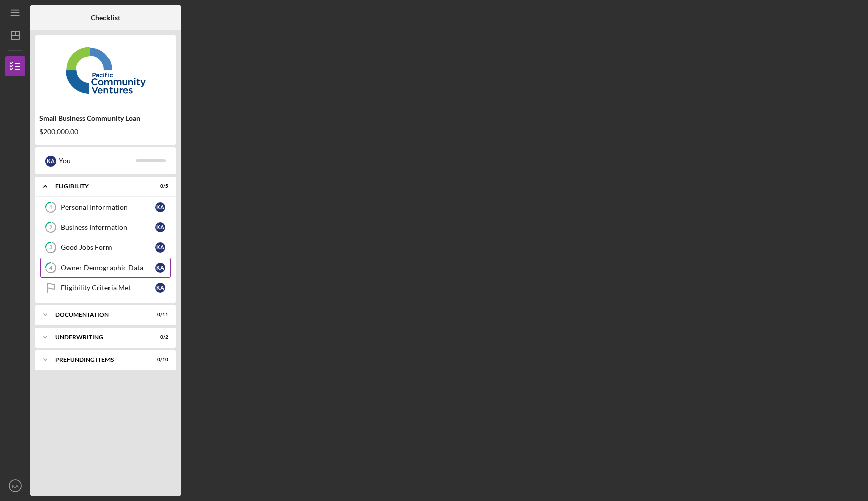  Describe the element at coordinates (99, 315) in the screenshot. I see `div: Documentation` at that location.